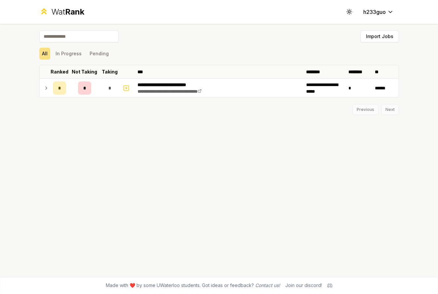 The image size is (438, 294). Describe the element at coordinates (304, 285) in the screenshot. I see `div: Join our discord!` at that location.